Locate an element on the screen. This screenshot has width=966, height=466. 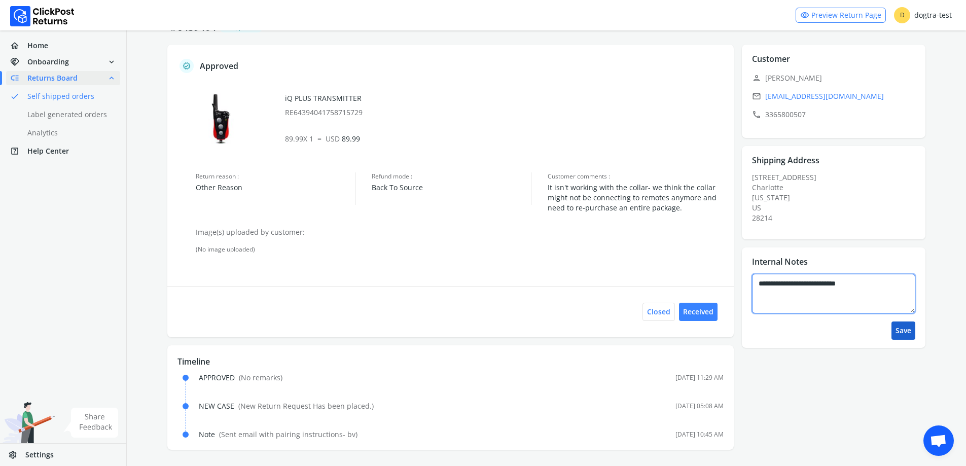
span: Other Reason is located at coordinates (275, 188).